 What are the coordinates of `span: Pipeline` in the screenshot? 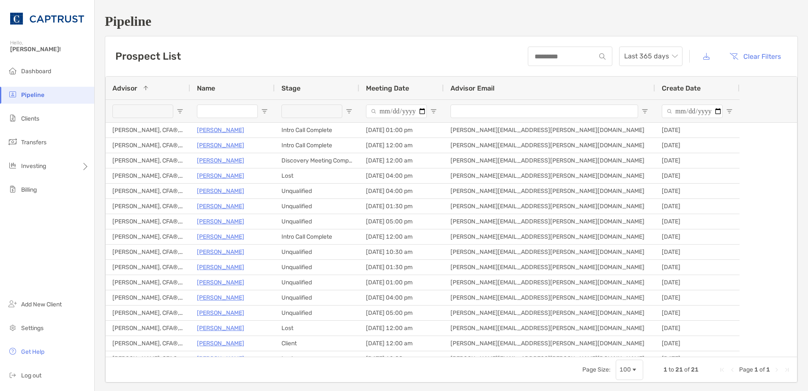 It's located at (33, 95).